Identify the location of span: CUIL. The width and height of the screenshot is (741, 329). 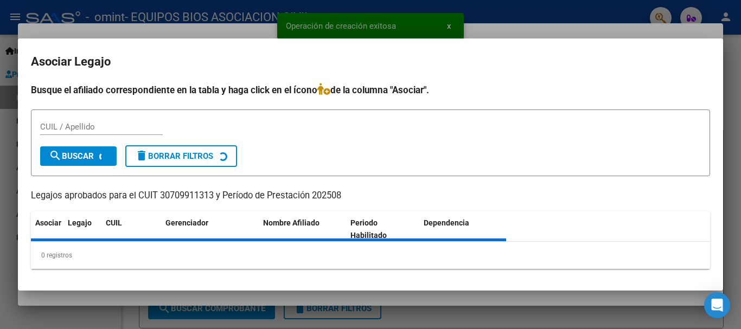
(114, 223).